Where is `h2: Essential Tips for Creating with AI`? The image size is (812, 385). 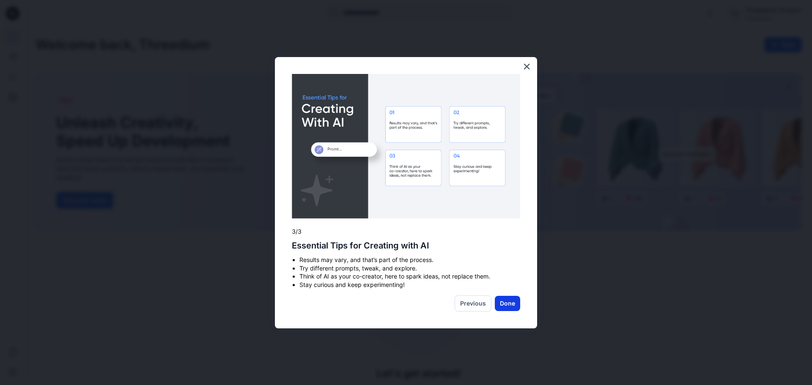
h2: Essential Tips for Creating with AI is located at coordinates (406, 246).